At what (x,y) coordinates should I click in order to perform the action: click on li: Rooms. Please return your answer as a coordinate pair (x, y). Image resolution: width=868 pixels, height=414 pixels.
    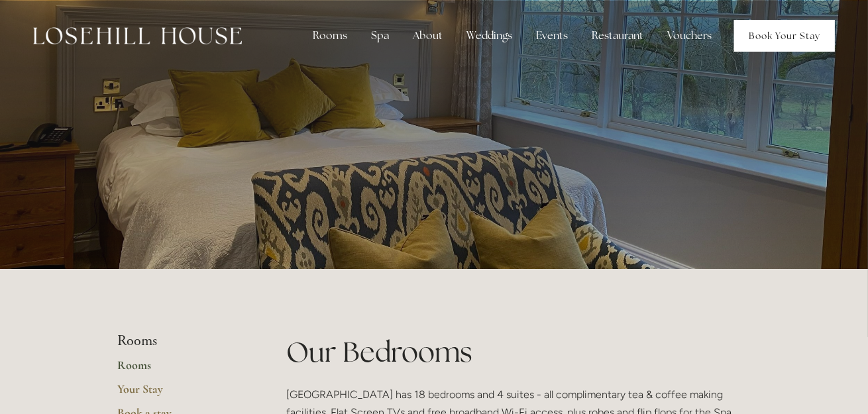
    Looking at the image, I should click on (180, 341).